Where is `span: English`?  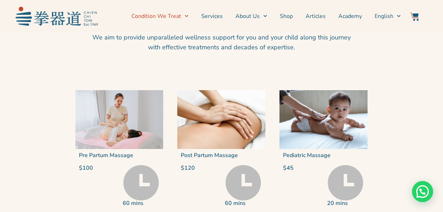 span: English is located at coordinates (383, 16).